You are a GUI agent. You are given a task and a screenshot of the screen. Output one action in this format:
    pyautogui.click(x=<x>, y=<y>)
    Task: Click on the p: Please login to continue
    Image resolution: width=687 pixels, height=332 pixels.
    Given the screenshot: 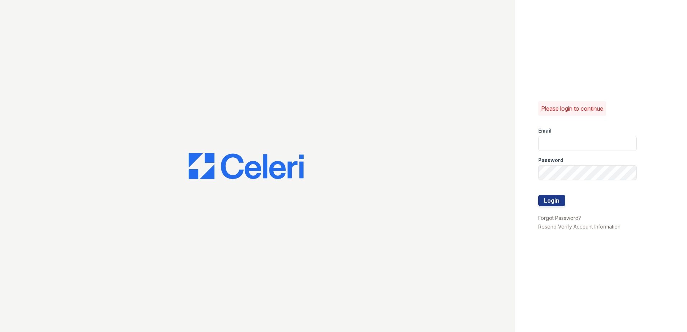 What is the action you would take?
    pyautogui.click(x=572, y=108)
    